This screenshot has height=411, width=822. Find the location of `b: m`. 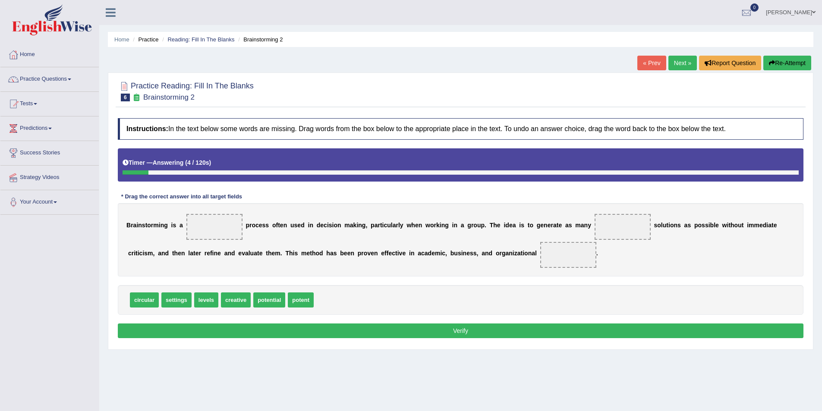

b: m is located at coordinates (156, 225).